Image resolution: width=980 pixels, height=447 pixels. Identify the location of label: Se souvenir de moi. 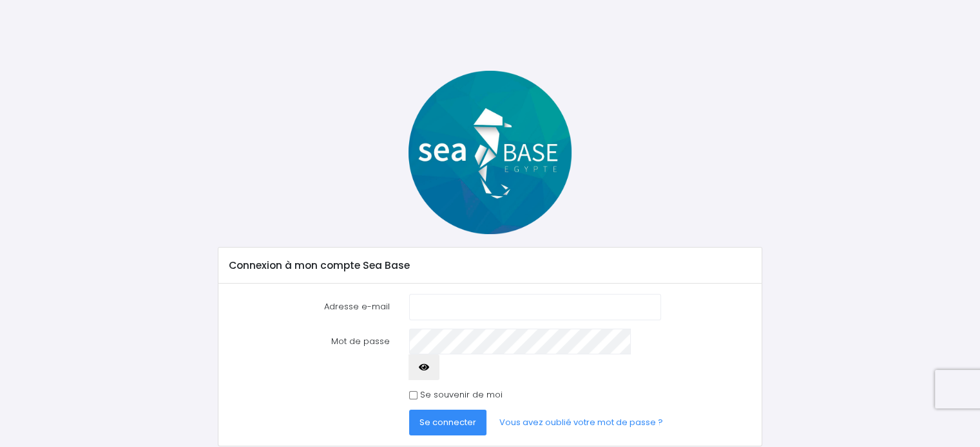
(461, 395).